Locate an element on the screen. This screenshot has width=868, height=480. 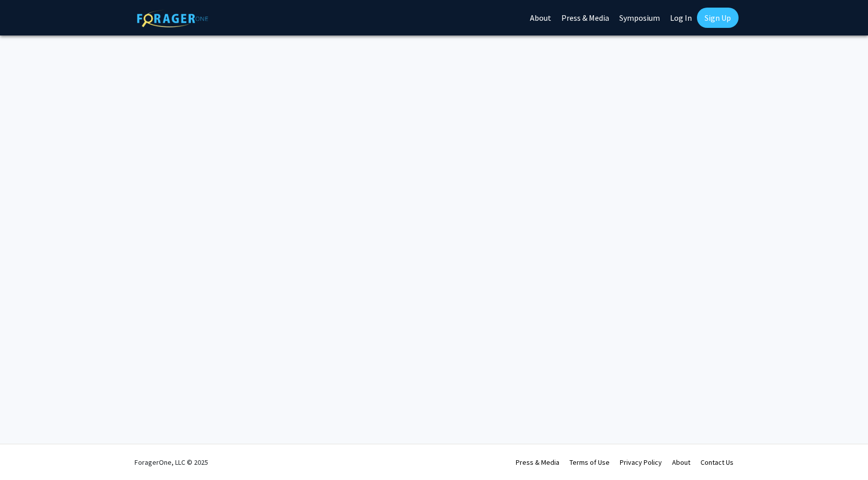
a: Press & Media is located at coordinates (538, 463).